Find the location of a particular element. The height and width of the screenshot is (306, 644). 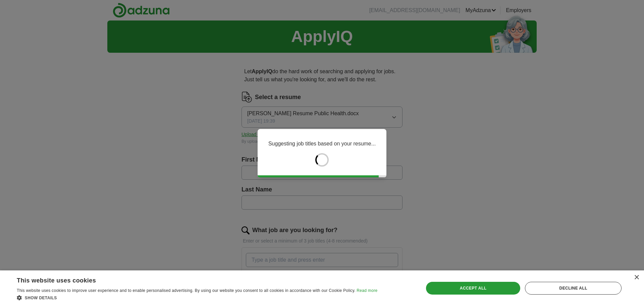

a: Read more, opens a new window is located at coordinates (367, 290).